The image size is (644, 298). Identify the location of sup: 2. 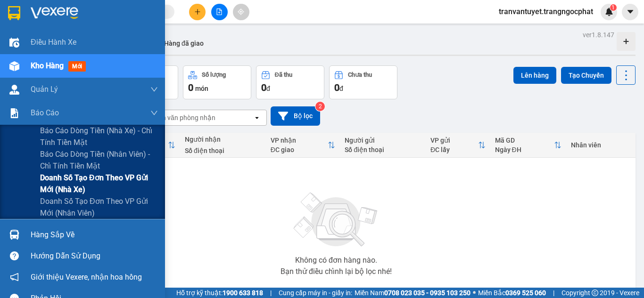
(320, 106).